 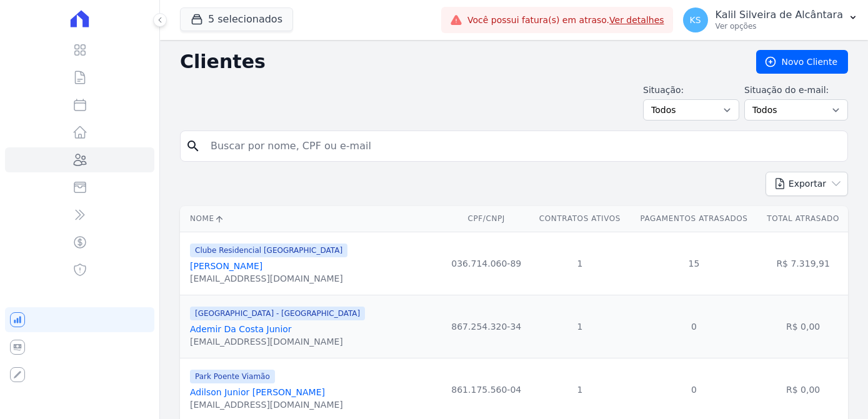 I want to click on button: KS Kalil Silveira de Alcântara Ver opções, so click(x=771, y=20).